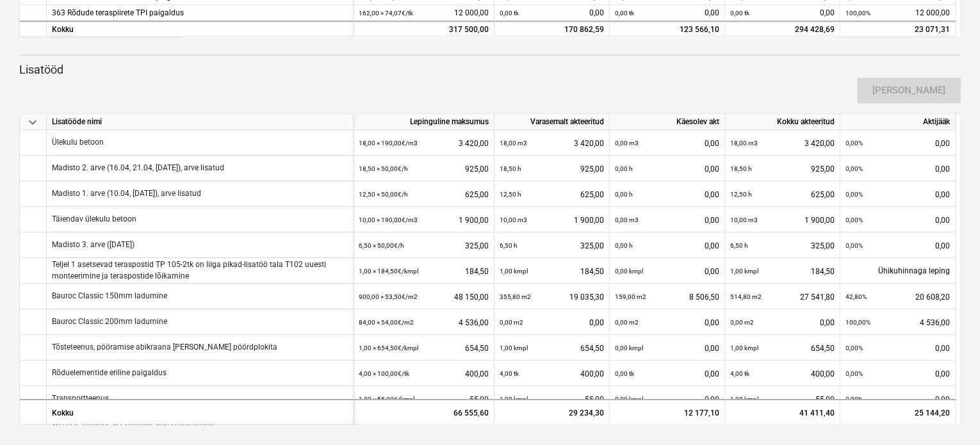 This screenshot has width=980, height=445. Describe the element at coordinates (200, 270) in the screenshot. I see `p: Teljel 1 asetsevad teraspostid TP 105-2tk on liiga pikad-lisatöö tala T102 uuesti monteerimine ja...` at that location.